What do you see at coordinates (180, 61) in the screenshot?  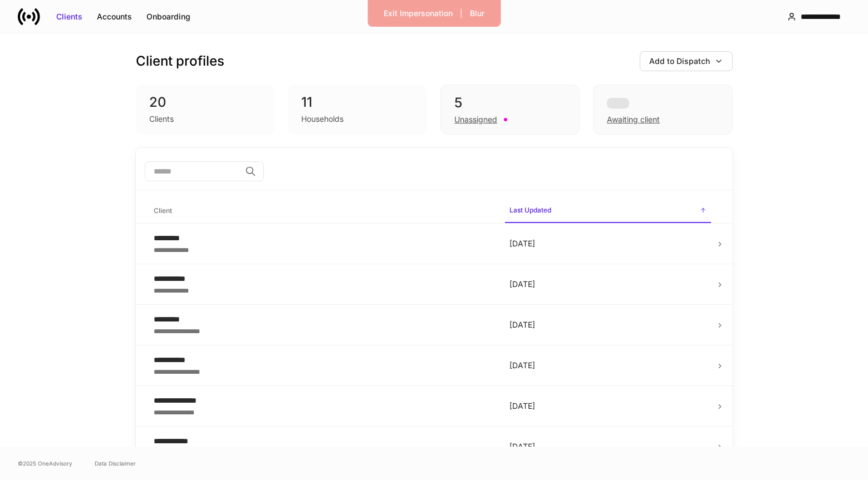 I see `h3: Client profiles` at bounding box center [180, 61].